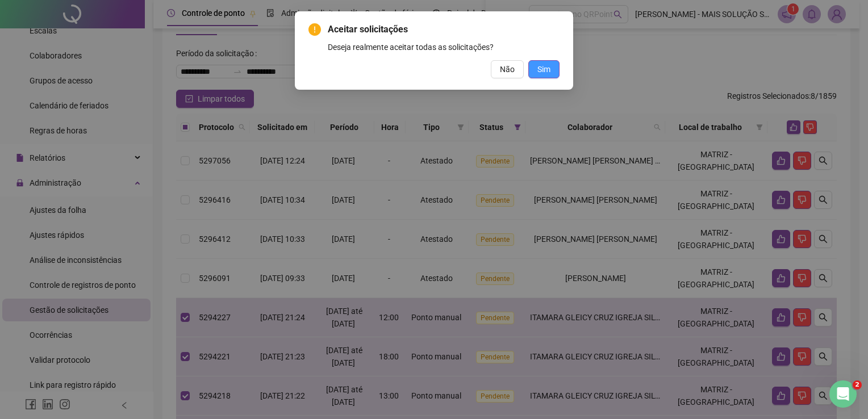 The image size is (868, 419). Describe the element at coordinates (508, 69) in the screenshot. I see `span: Não` at that location.